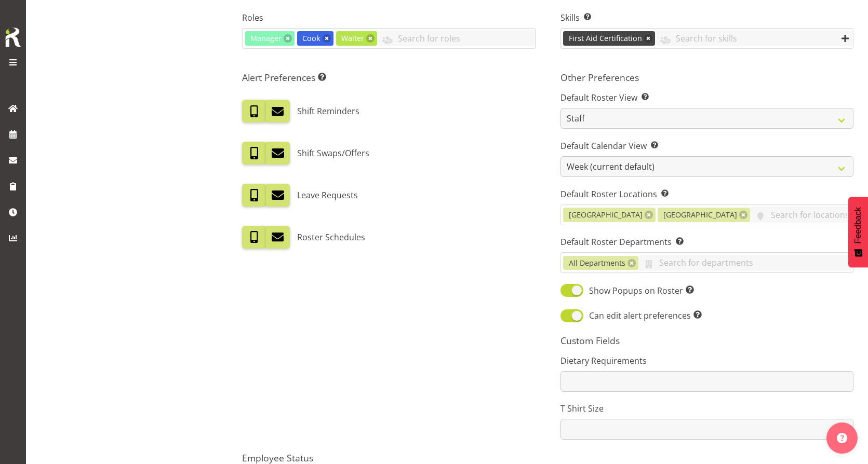 The image size is (868, 464). What do you see at coordinates (707, 361) in the screenshot?
I see `label: Dietary Requirements` at bounding box center [707, 361].